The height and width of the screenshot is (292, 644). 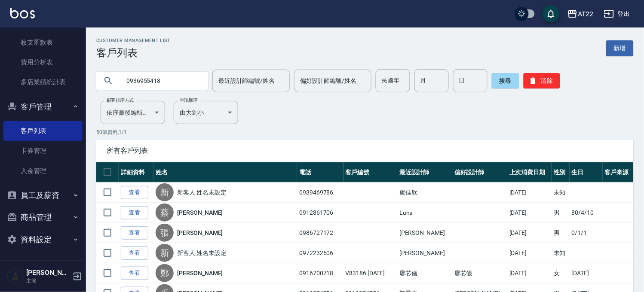 I want to click on label: 顧客排序方式, so click(x=120, y=100).